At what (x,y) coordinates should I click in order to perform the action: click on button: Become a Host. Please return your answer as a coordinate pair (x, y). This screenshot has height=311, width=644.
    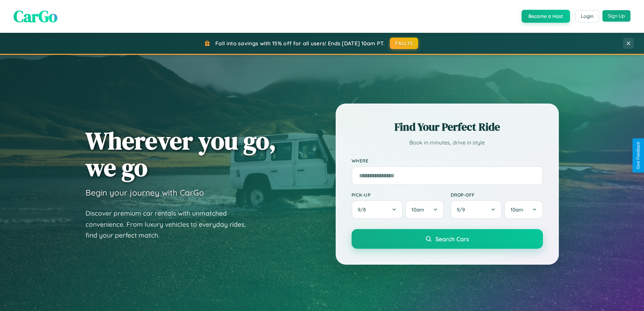
    Looking at the image, I should click on (545, 16).